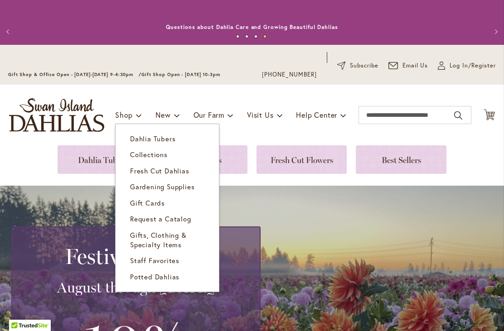  What do you see at coordinates (256, 36) in the screenshot?
I see `button: 3 of 4` at bounding box center [256, 36].